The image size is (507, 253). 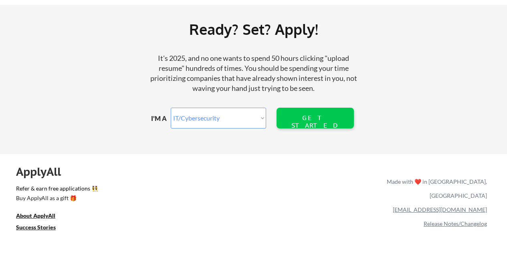 What do you see at coordinates (41, 228) in the screenshot?
I see `a: Success Stories` at bounding box center [41, 228].